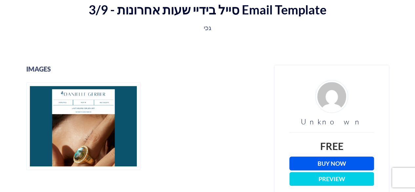 This screenshot has width=415, height=192. Describe the element at coordinates (331, 146) in the screenshot. I see `div: Free` at that location.